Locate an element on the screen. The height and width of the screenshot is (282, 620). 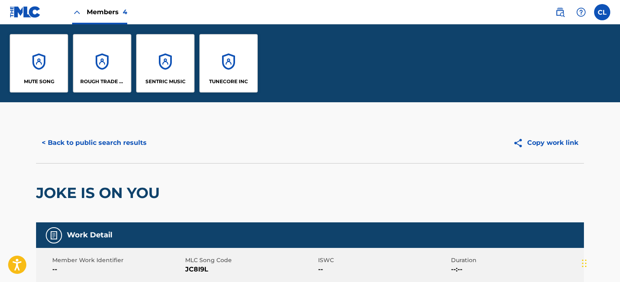
h2: JOKE IS ON YOU is located at coordinates (100, 192).